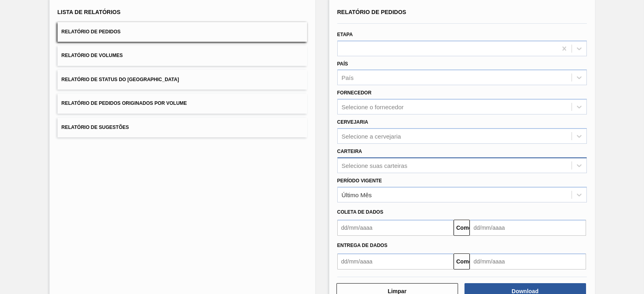 The height and width of the screenshot is (294, 644). Describe the element at coordinates (182, 127) in the screenshot. I see `button: Relatório de Sugestões` at that location.